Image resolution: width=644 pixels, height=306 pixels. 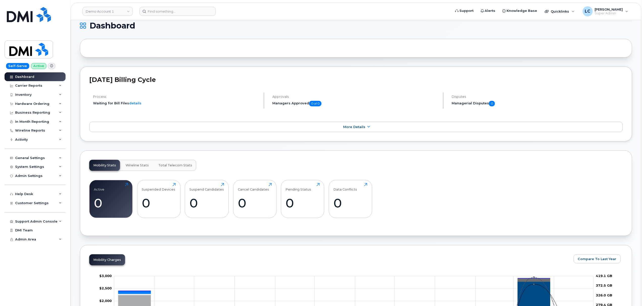 What do you see at coordinates (597, 259) in the screenshot?
I see `button: Compare To Last Year` at bounding box center [597, 259].